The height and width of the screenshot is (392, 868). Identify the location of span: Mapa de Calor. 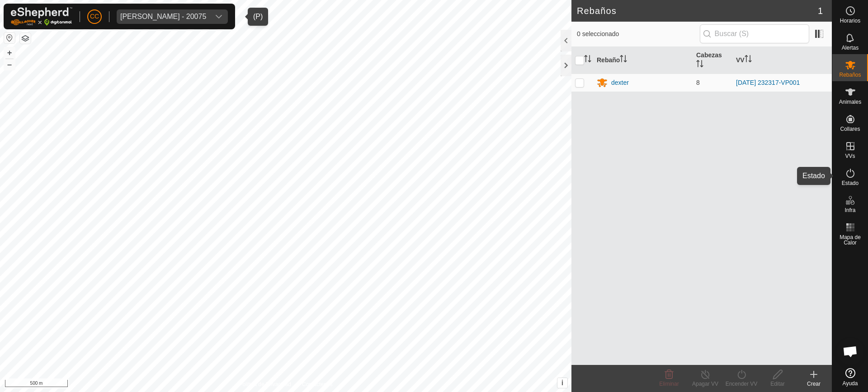
(850, 240).